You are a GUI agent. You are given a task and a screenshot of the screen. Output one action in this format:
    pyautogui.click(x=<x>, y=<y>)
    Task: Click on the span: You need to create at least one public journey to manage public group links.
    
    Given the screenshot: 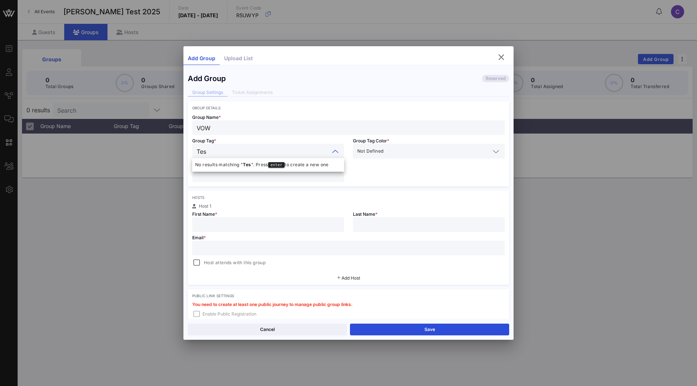 What is the action you would take?
    pyautogui.click(x=272, y=304)
    